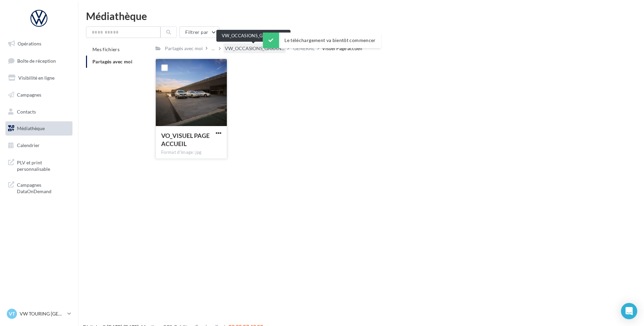  I want to click on a: Calendrier, so click(39, 145).